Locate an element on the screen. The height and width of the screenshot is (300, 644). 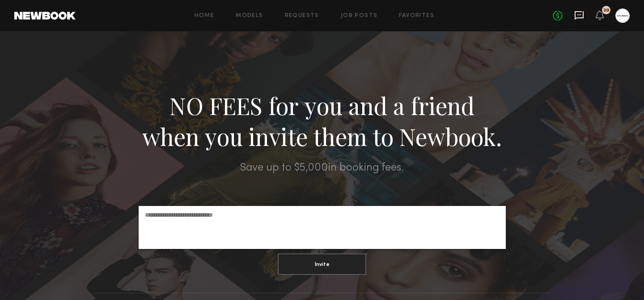
div: 30 is located at coordinates (606, 10).